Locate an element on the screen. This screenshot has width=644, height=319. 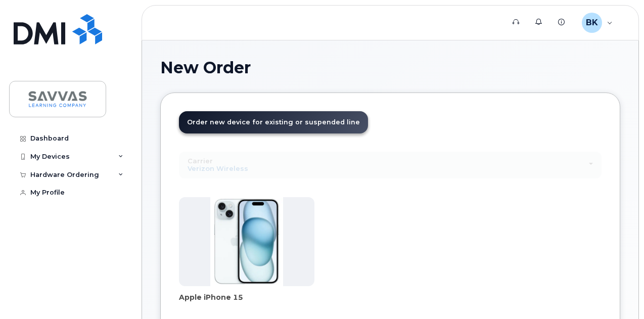
span: Order new device for existing or suspended line is located at coordinates (273, 122).